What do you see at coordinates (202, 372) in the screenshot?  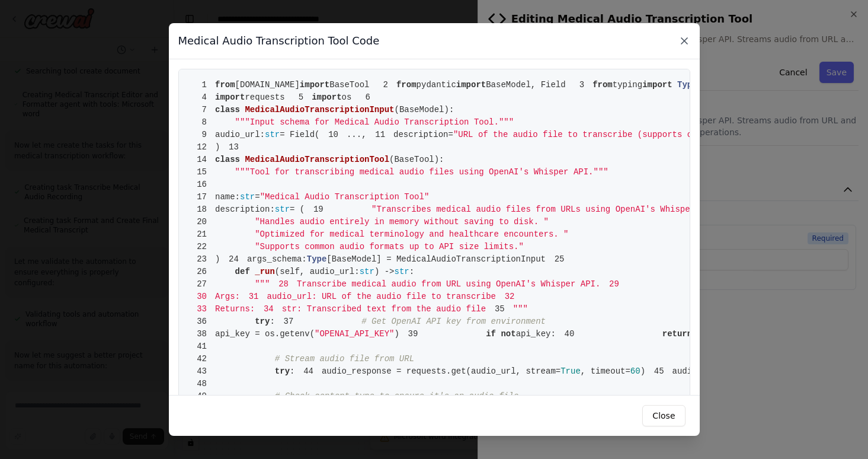 I see `span: 43` at bounding box center [202, 372].